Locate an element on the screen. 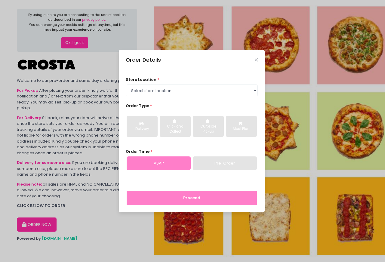 The image size is (385, 262). button: Curbside Pickup is located at coordinates (208, 126).